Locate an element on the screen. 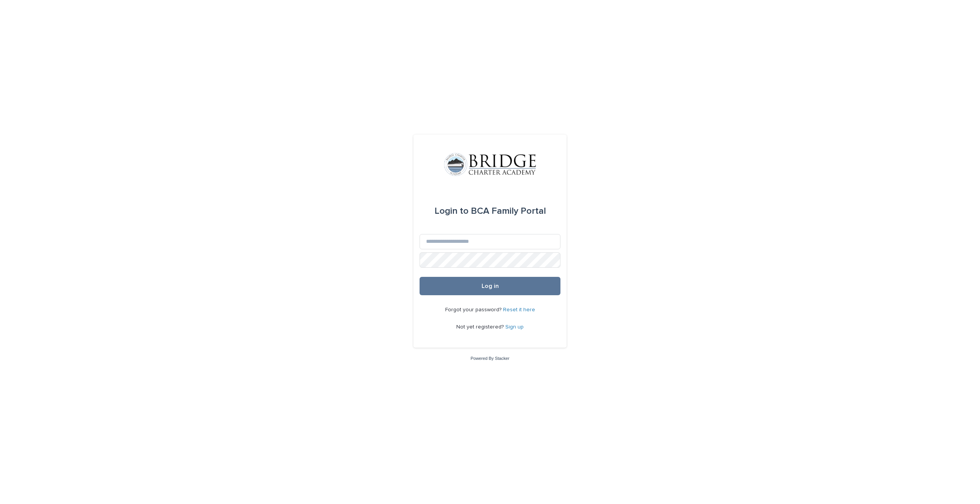 This screenshot has height=504, width=980. a: Powered By Stacker is located at coordinates (490, 359).